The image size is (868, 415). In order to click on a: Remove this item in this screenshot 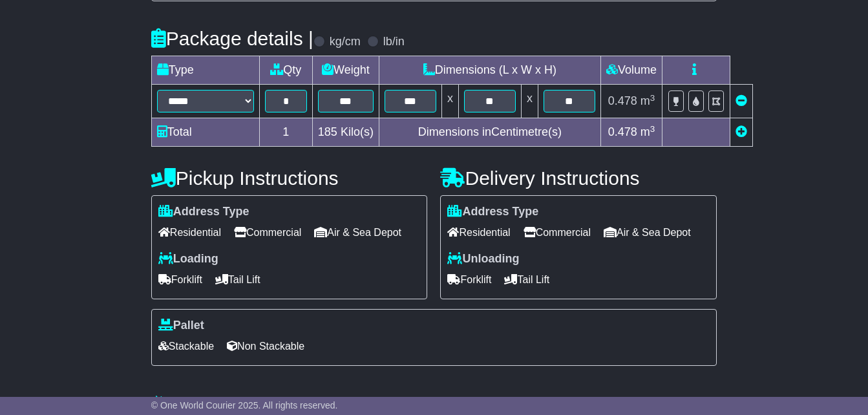, I will do `click(741, 100)`.